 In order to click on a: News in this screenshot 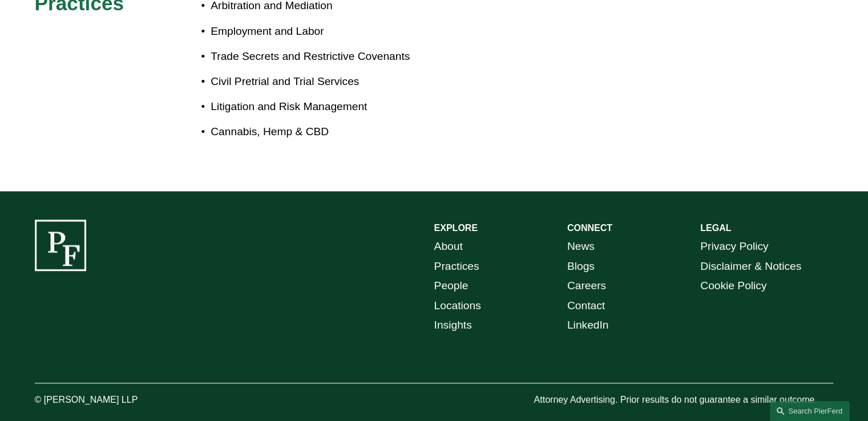, I will do `click(581, 247)`.